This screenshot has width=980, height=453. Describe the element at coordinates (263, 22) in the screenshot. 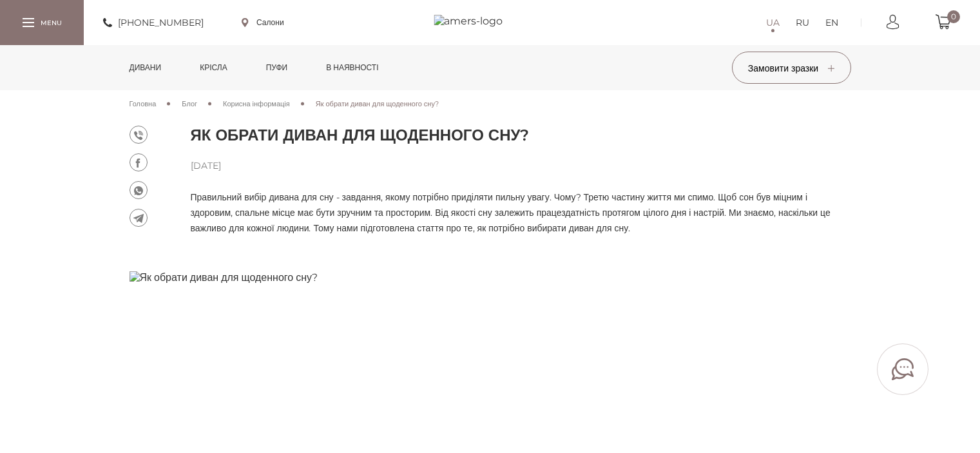

I see `a: Салони` at that location.